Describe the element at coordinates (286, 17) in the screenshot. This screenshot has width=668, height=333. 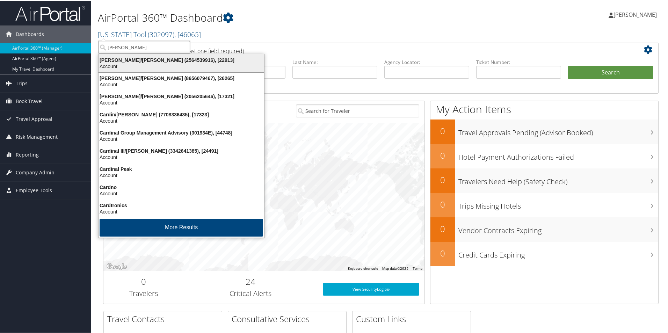
I see `h1: AirPortal 360™ Dashboard` at that location.